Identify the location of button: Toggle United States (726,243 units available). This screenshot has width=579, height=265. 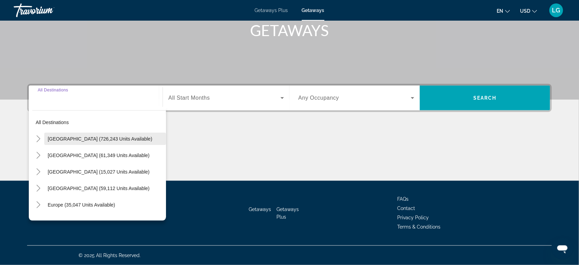
(38, 139).